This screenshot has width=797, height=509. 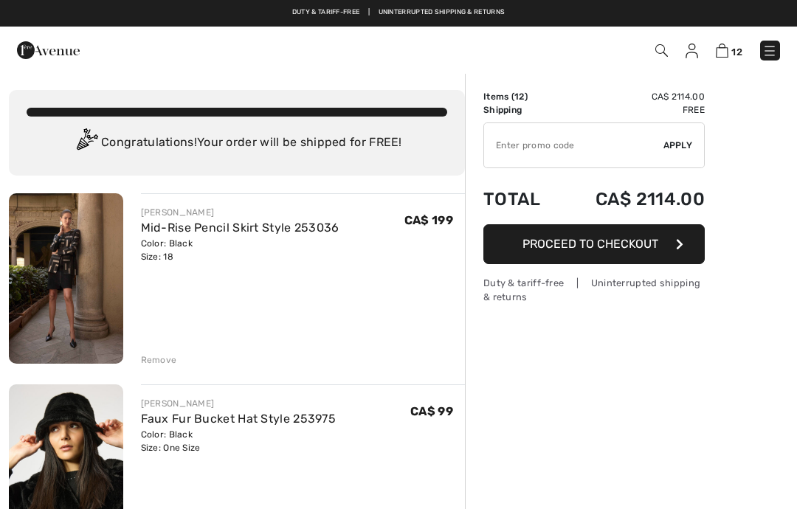 What do you see at coordinates (729, 50) in the screenshot?
I see `a: 12` at bounding box center [729, 50].